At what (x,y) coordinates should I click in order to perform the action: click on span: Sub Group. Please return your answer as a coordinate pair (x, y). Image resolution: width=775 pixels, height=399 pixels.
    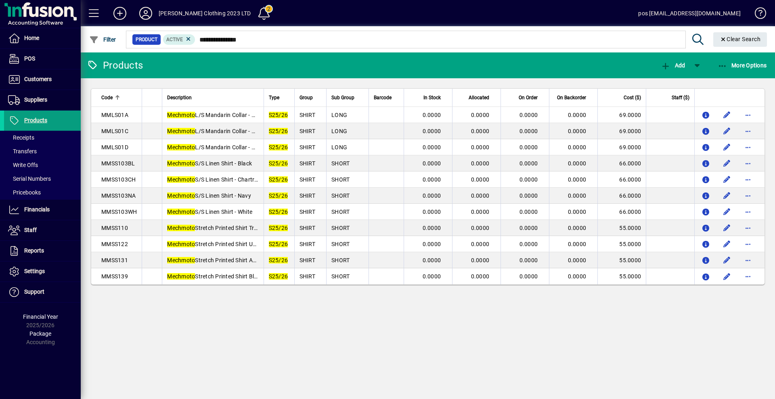
    Looking at the image, I should click on (343, 98).